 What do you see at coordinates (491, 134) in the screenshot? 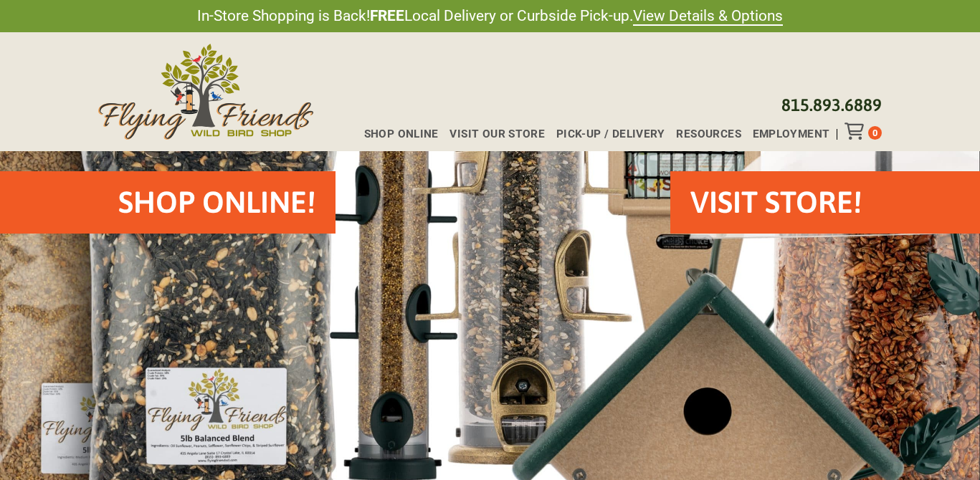
I see `a: Visit Our Store` at bounding box center [491, 134].